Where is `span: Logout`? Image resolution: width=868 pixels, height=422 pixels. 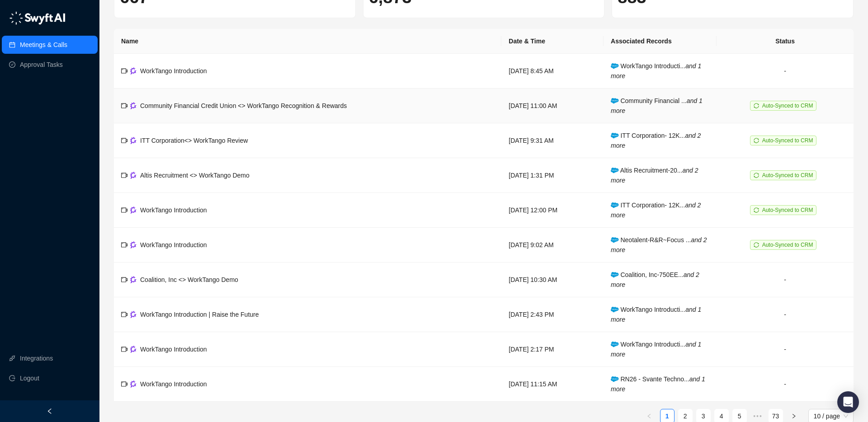
span: Logout is located at coordinates (29, 378).